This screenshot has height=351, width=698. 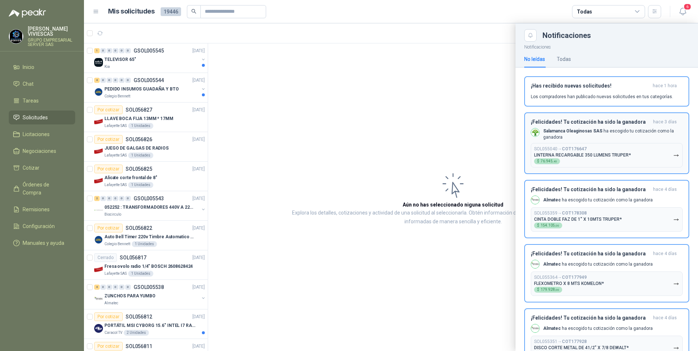 I want to click on p: SOL055364 →, so click(x=561, y=278).